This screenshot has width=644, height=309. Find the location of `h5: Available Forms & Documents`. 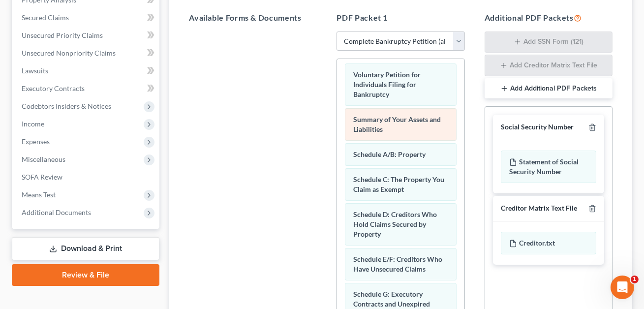

h5: Available Forms & Documents is located at coordinates (253, 17).